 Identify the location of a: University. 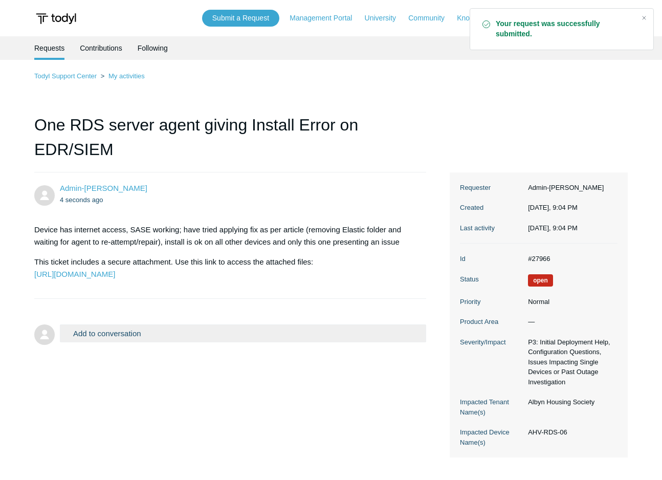
(385, 18).